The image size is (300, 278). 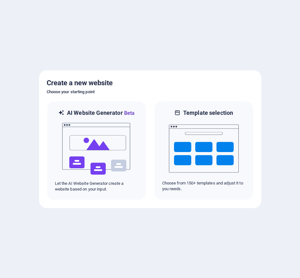 What do you see at coordinates (97, 150) in the screenshot?
I see `div: AI Website GeneratorBetaaiLet the AI Website Generator create a website based on your input.` at bounding box center [97, 150].